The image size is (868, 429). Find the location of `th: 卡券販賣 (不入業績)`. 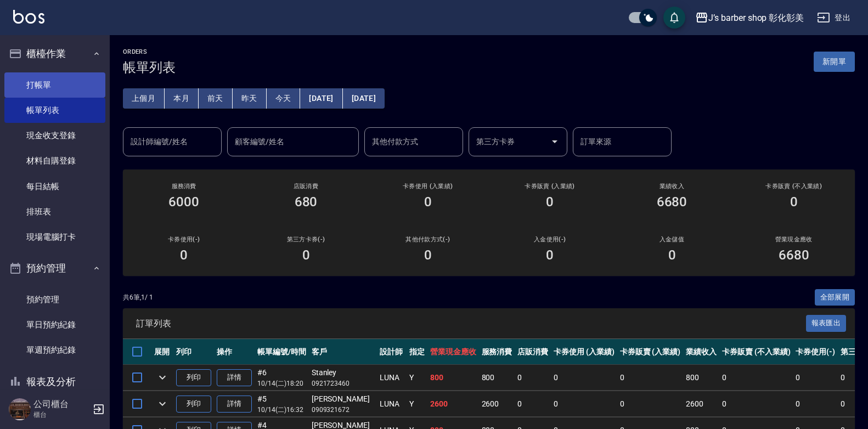

th: 卡券販賣 (不入業績) is located at coordinates (756, 352).